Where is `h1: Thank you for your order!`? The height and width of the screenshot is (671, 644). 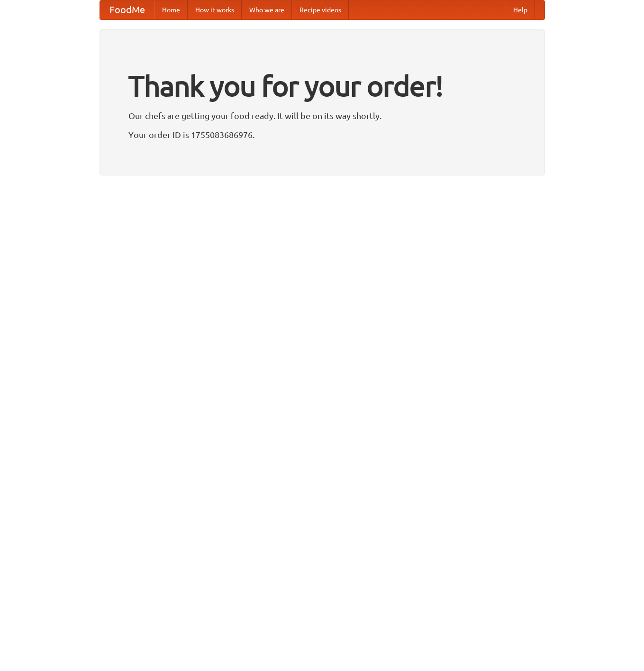 h1: Thank you for your order! is located at coordinates (322, 86).